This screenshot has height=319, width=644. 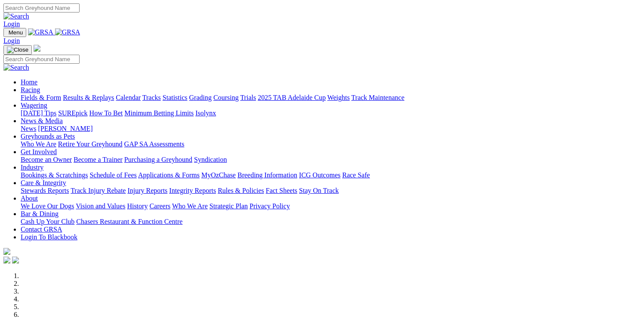 I want to click on a: MyOzChase, so click(x=219, y=175).